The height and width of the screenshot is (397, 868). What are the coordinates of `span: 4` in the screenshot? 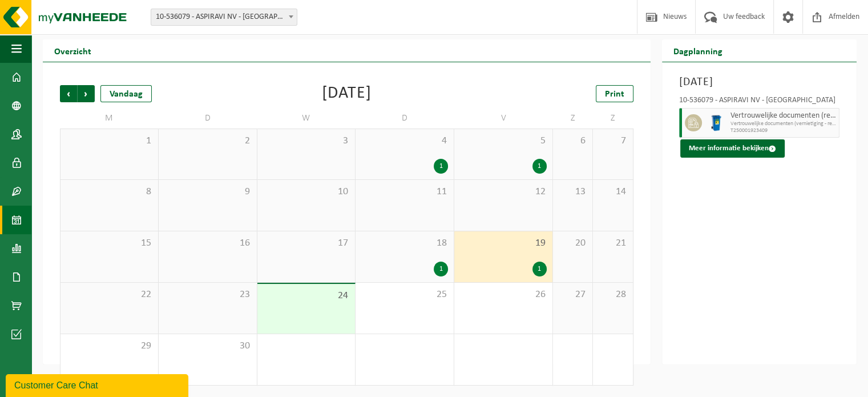 It's located at (405, 141).